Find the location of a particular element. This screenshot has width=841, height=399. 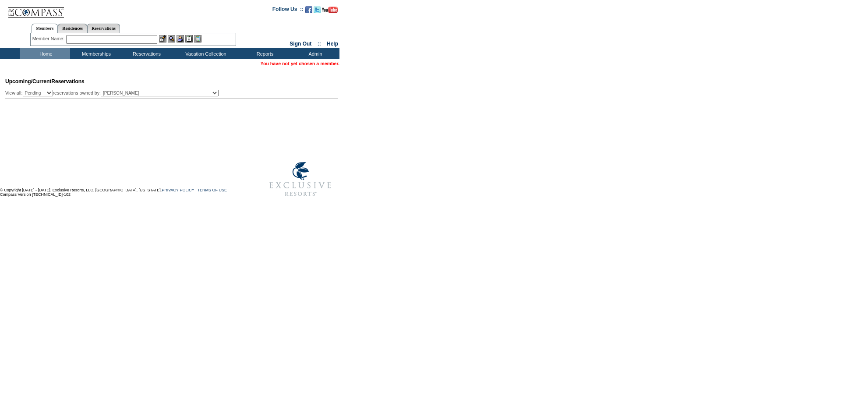

td: Reservations is located at coordinates (145, 53).